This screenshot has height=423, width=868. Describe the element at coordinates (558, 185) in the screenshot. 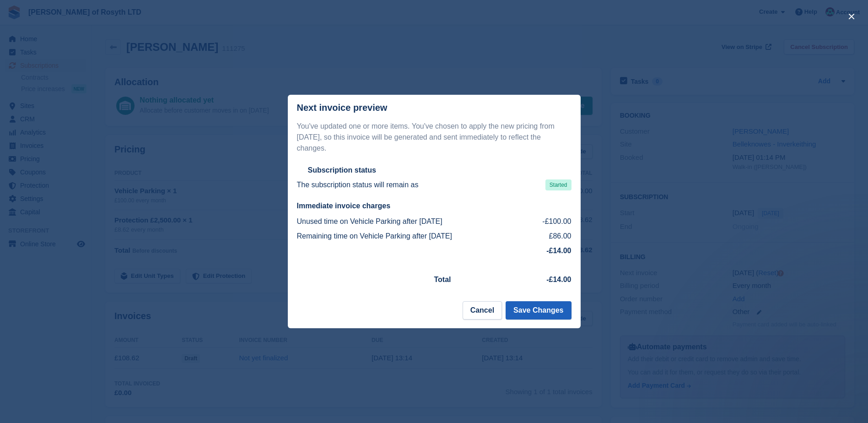

I see `span: Started` at that location.